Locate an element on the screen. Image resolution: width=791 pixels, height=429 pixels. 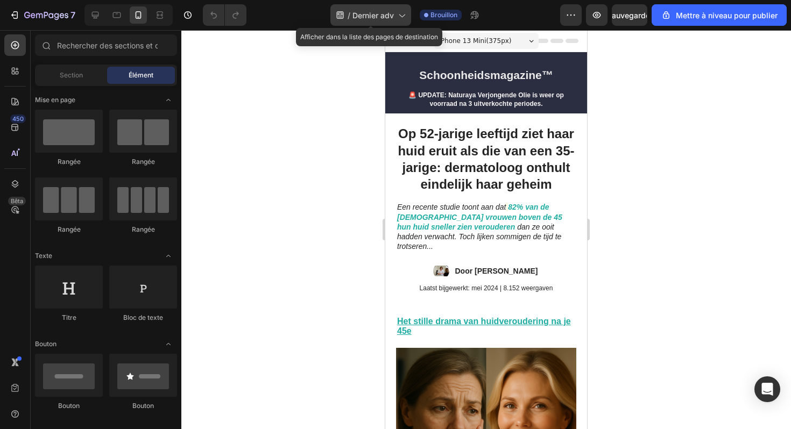
i: Een recente studie toont aan dat is located at coordinates (66, 177).